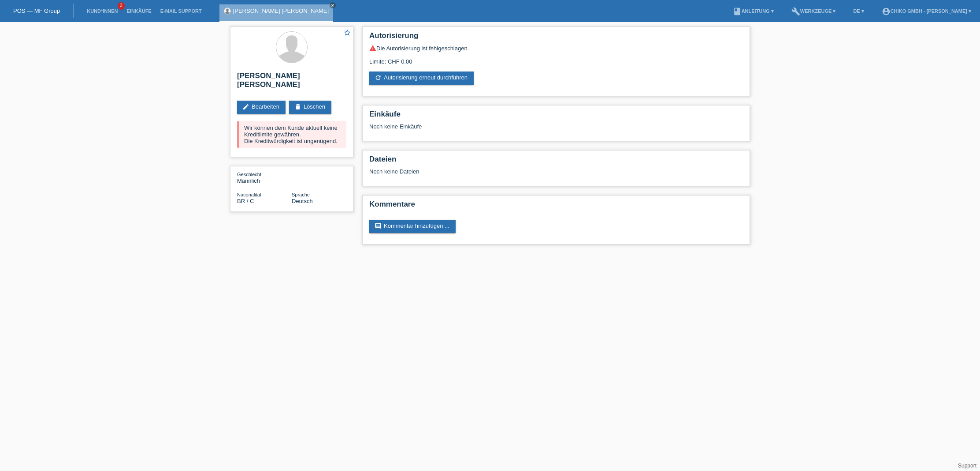 The height and width of the screenshot is (471, 980). Describe the element at coordinates (121, 6) in the screenshot. I see `span: 3` at that location.